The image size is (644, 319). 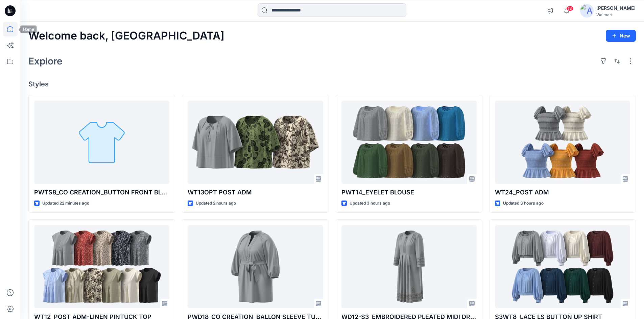 What do you see at coordinates (570, 8) in the screenshot?
I see `span: 13` at bounding box center [570, 8].